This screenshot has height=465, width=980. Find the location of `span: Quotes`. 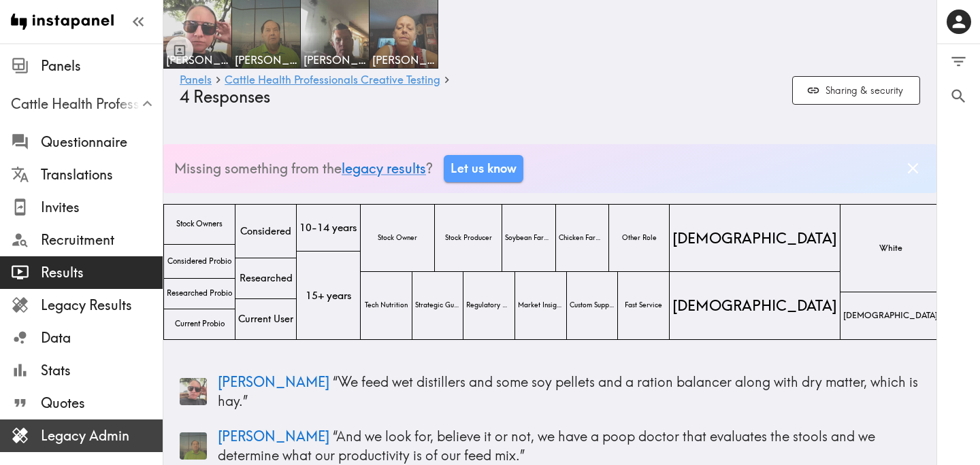

span: Quotes is located at coordinates (101, 403).